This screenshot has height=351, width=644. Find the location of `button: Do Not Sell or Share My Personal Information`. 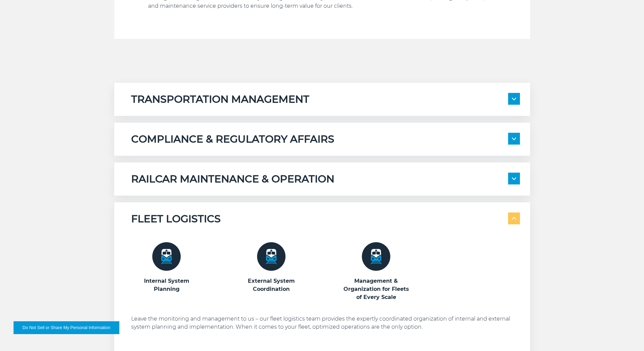

button: Do Not Sell or Share My Personal Information is located at coordinates (66, 327).